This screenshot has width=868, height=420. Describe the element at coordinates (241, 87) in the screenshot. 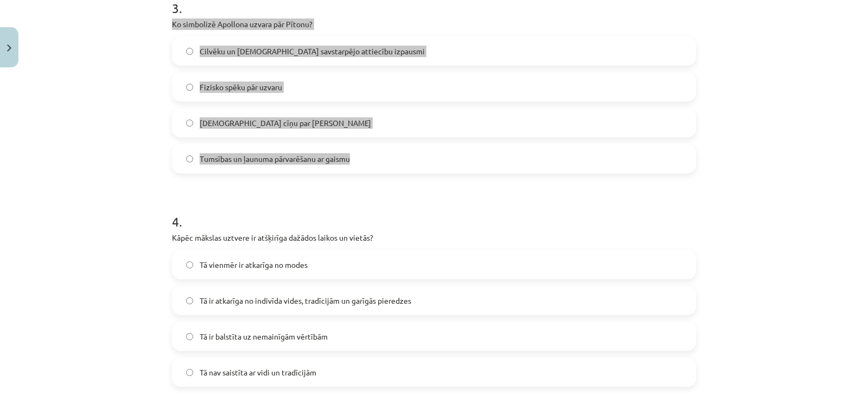

I see `span: Fizisko spēku pār uzvaru` at that location.